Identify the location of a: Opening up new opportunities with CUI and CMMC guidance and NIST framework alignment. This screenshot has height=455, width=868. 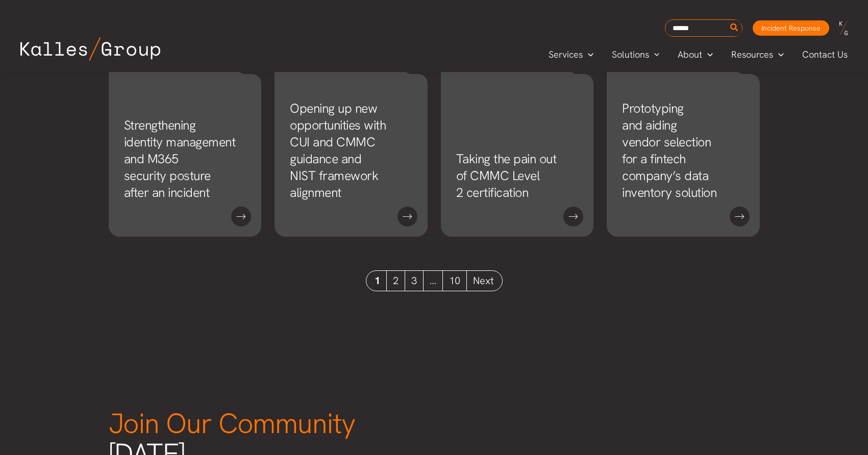
(338, 151).